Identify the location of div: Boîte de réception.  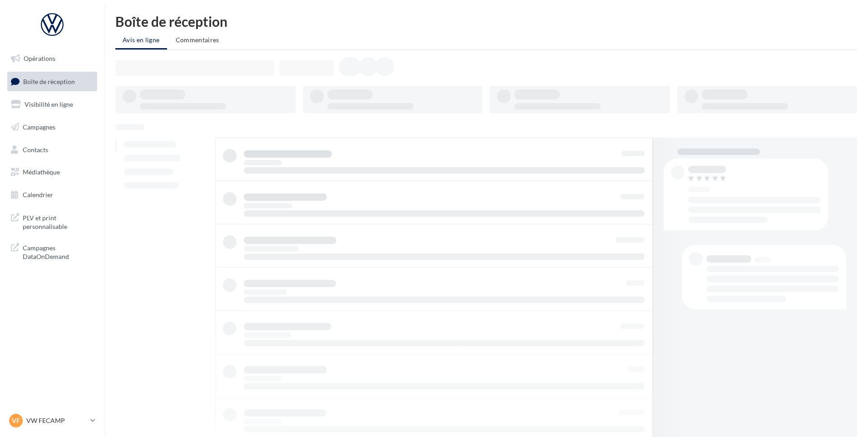
(486, 21).